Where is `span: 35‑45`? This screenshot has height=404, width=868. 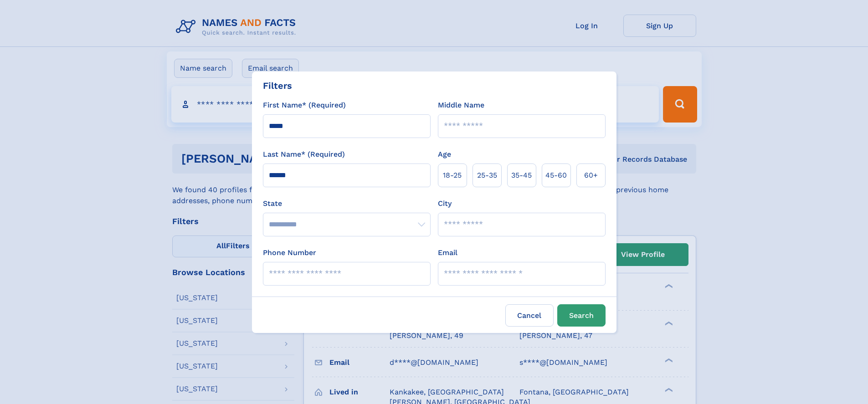
span: 35‑45 is located at coordinates (522, 176).